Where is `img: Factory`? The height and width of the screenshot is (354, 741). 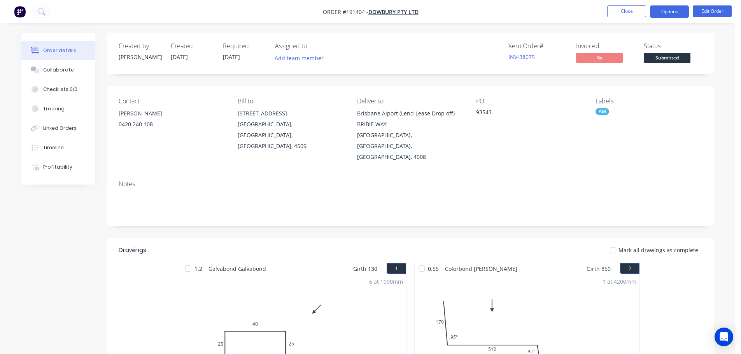 img: Factory is located at coordinates (20, 12).